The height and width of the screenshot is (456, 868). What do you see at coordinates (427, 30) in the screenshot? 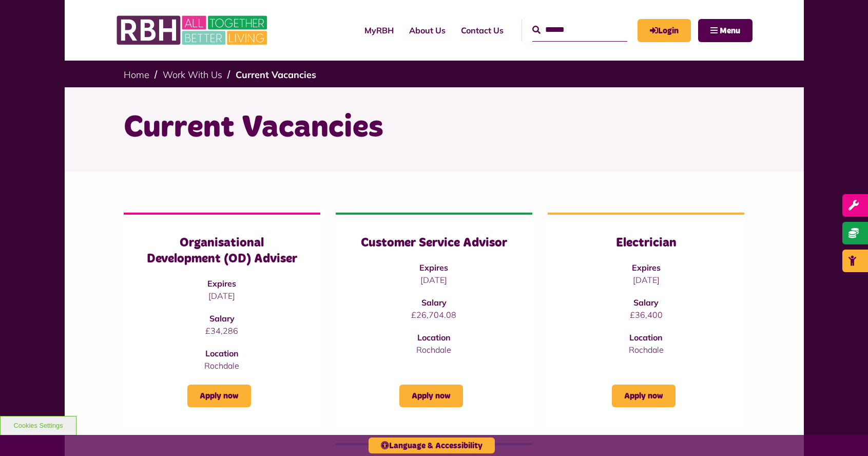
I see `a: About Us` at bounding box center [427, 30].